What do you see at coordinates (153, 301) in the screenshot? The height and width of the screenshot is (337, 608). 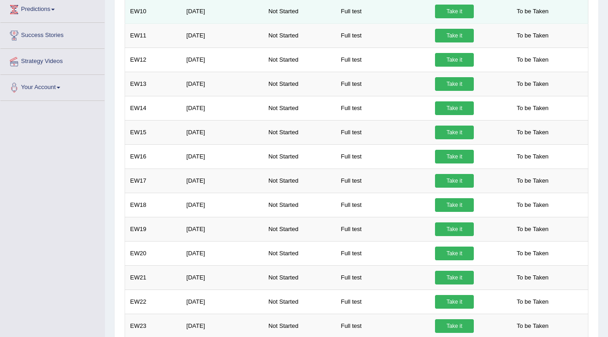 I see `td: EW22` at bounding box center [153, 301].